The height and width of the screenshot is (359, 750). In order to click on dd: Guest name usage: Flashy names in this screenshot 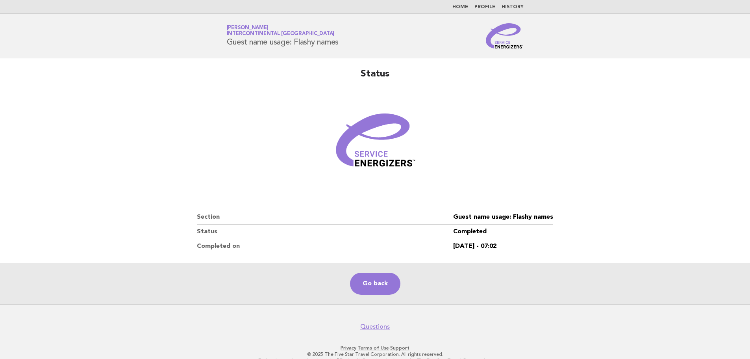, I will do `click(503, 217)`.